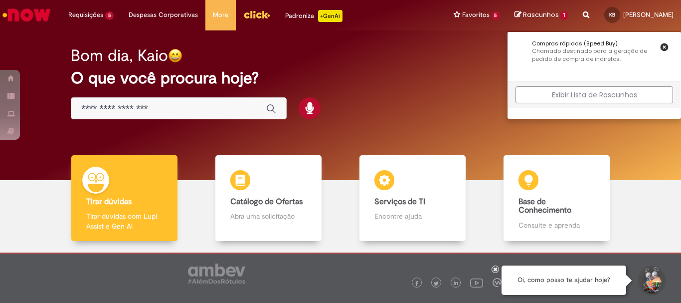 The image size is (681, 303). Describe the element at coordinates (109, 201) in the screenshot. I see `b: Tirar dúvidas` at that location.